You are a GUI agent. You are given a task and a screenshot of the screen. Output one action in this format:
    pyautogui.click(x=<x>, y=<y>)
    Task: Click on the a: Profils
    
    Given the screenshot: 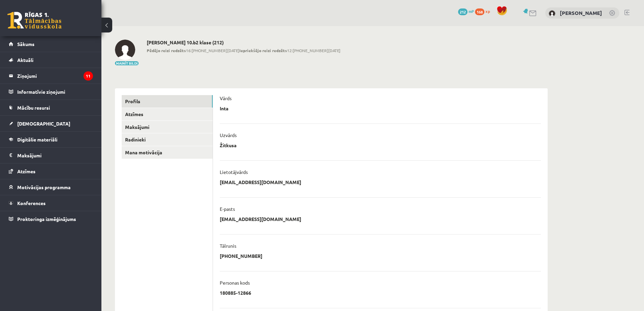 What is the action you would take?
    pyautogui.click(x=167, y=101)
    